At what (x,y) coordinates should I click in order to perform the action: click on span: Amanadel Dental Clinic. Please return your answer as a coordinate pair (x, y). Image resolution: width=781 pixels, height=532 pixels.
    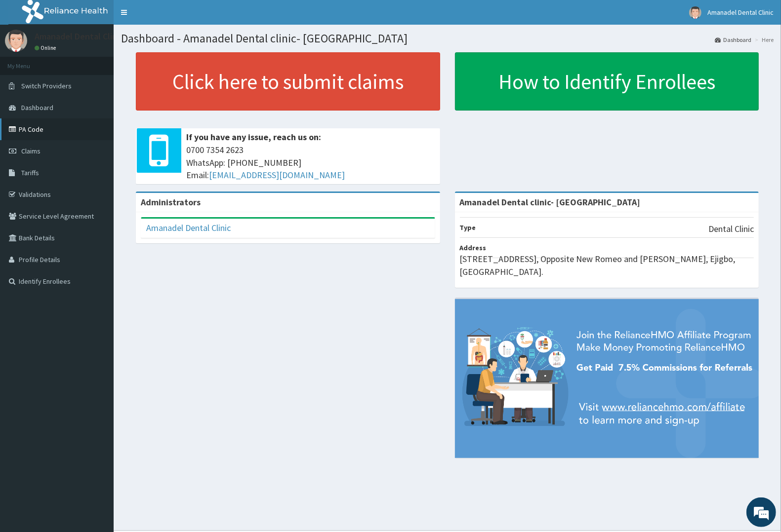
    Looking at the image, I should click on (740, 12).